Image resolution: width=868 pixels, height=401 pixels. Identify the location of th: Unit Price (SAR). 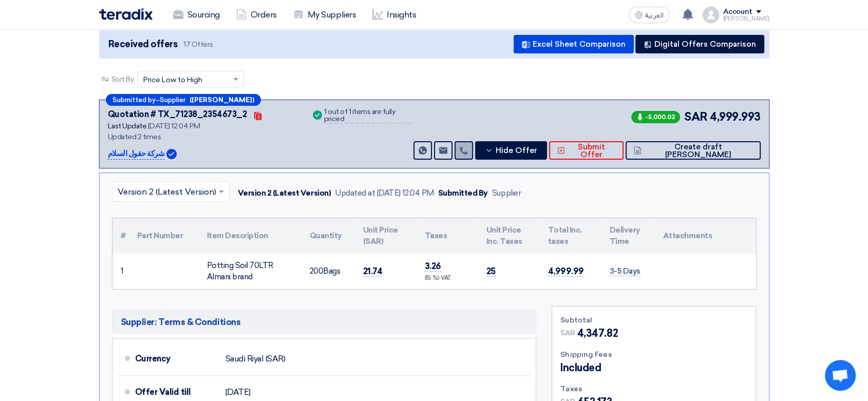
(386, 236).